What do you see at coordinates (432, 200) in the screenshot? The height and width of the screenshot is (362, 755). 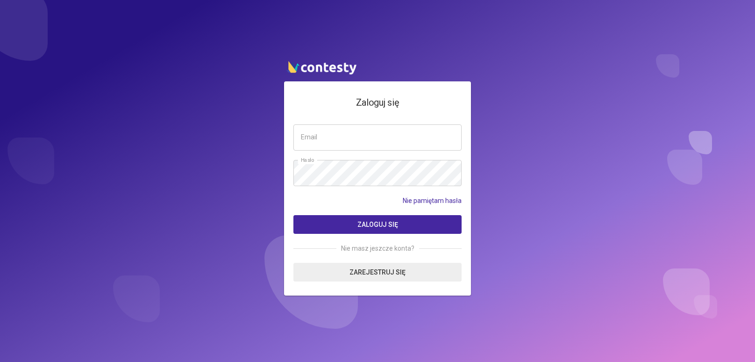 I see `a: Nie pamiętam hasła` at bounding box center [432, 200].